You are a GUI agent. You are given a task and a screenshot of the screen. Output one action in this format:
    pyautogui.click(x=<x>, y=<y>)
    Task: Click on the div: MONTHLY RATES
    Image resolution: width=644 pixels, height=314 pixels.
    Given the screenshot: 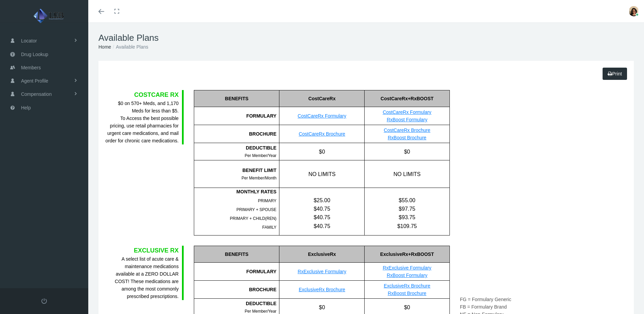 What is the action you would take?
    pyautogui.click(x=235, y=191)
    